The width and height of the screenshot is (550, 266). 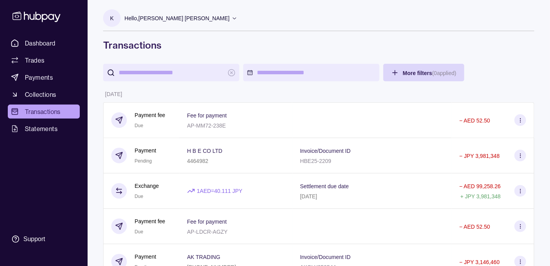 I want to click on p: K, so click(x=112, y=18).